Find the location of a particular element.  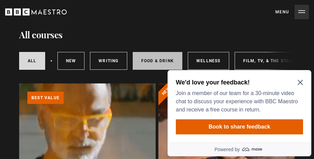

a: Food & Drink is located at coordinates (157, 61).